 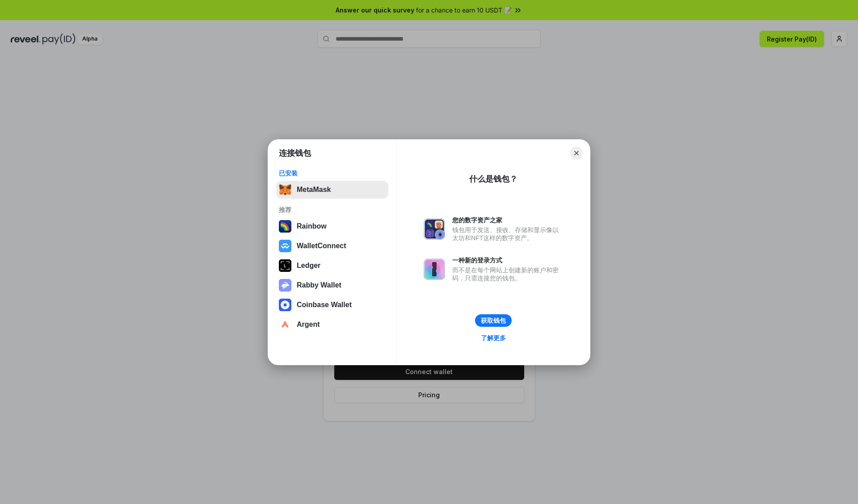 What do you see at coordinates (508, 220) in the screenshot?
I see `div: 您的数字资产之家` at bounding box center [508, 220].